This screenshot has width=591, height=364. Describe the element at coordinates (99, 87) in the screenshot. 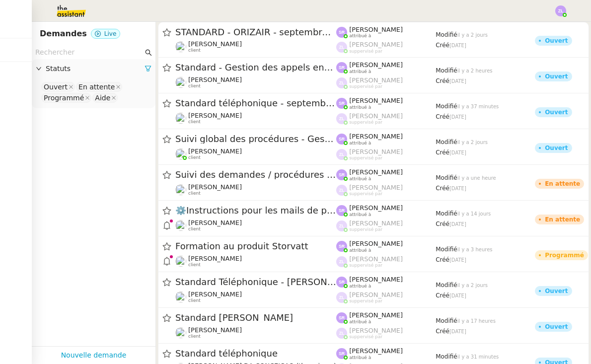

I see `nz-select-item: En attente` at that location.